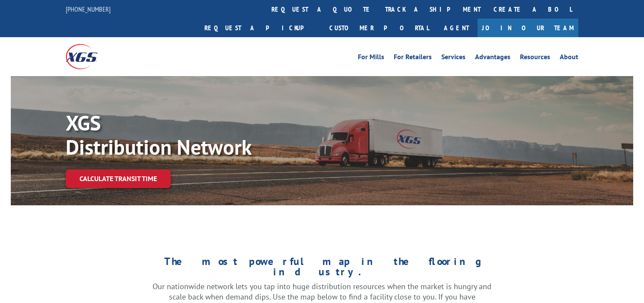  Describe the element at coordinates (260, 28) in the screenshot. I see `a: Request a pickup` at that location.